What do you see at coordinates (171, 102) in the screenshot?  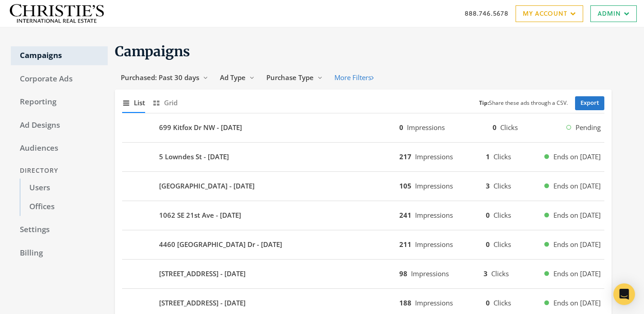 I see `span: Grid` at bounding box center [171, 102].